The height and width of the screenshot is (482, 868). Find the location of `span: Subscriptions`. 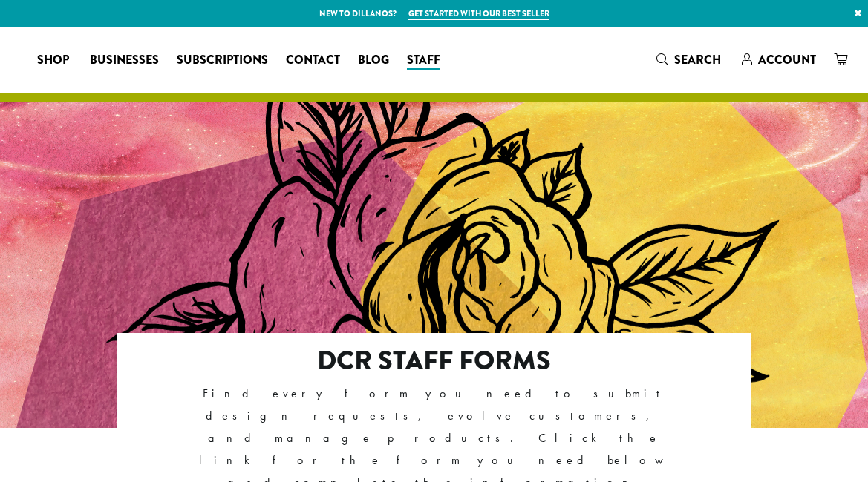

span: Subscriptions is located at coordinates (222, 60).